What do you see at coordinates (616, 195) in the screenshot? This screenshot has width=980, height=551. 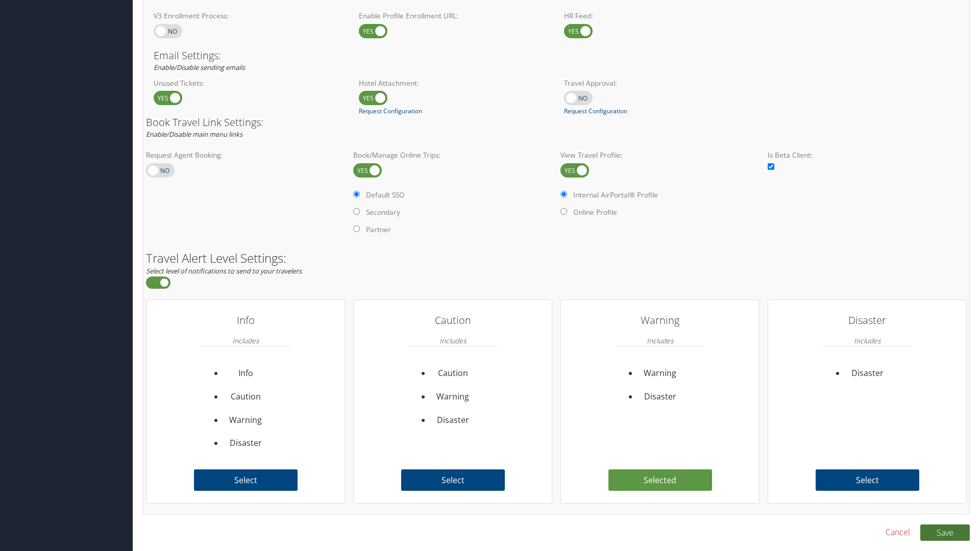 I see `label: Internal AirPortal® Profile` at bounding box center [616, 195].